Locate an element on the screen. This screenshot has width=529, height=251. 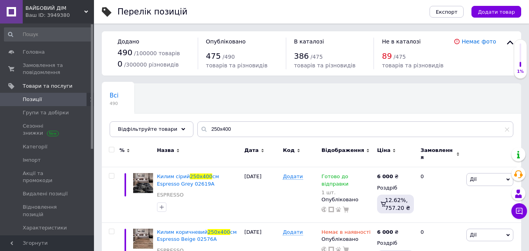
img: Ковер серый 250х400 см Espresso Grey 02619A is located at coordinates (143, 183).